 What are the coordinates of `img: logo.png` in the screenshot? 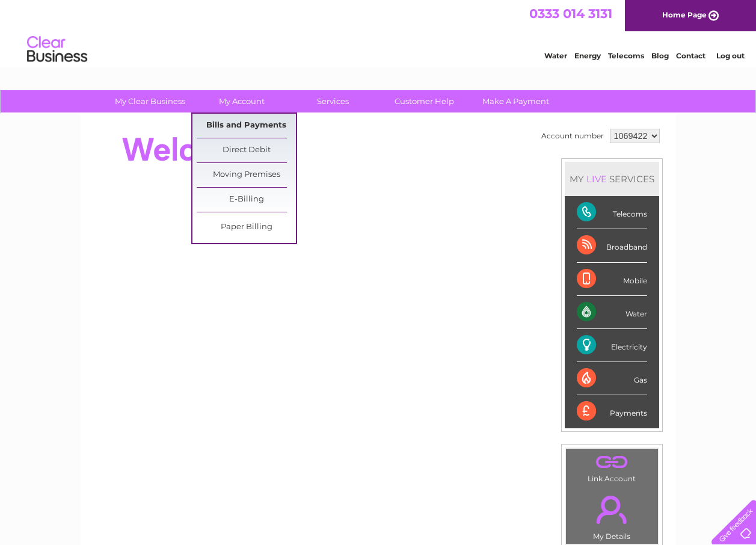 It's located at (57, 50).